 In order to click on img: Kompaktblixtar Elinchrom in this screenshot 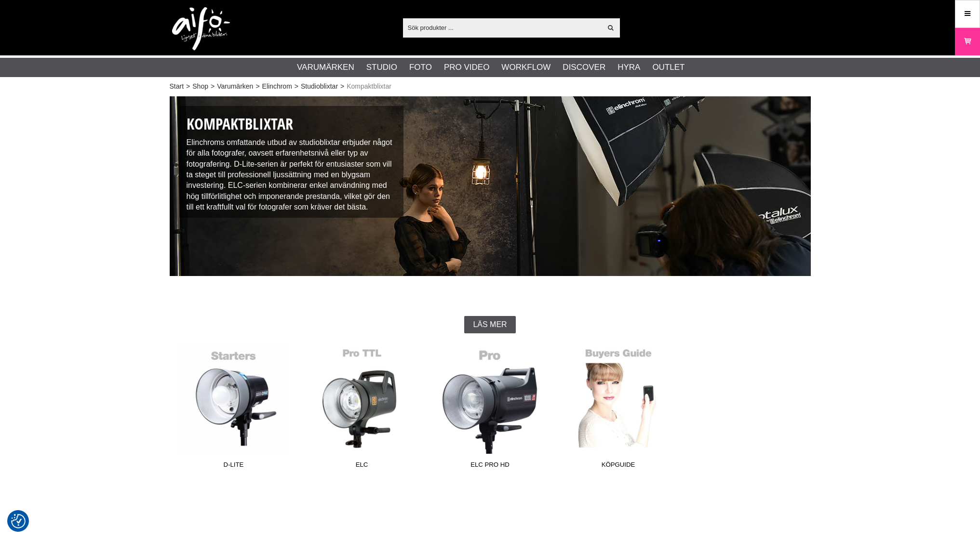, I will do `click(490, 186)`.